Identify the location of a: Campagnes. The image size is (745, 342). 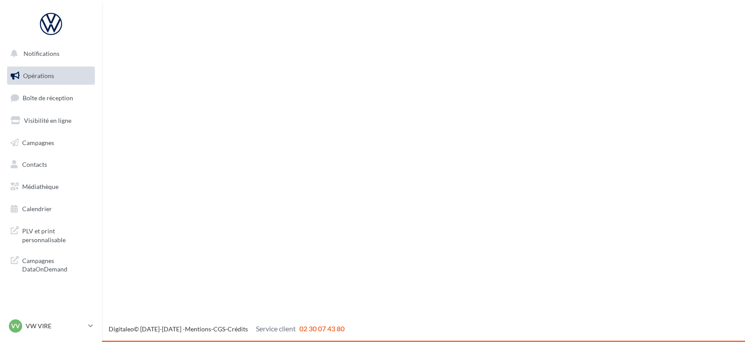
(51, 143).